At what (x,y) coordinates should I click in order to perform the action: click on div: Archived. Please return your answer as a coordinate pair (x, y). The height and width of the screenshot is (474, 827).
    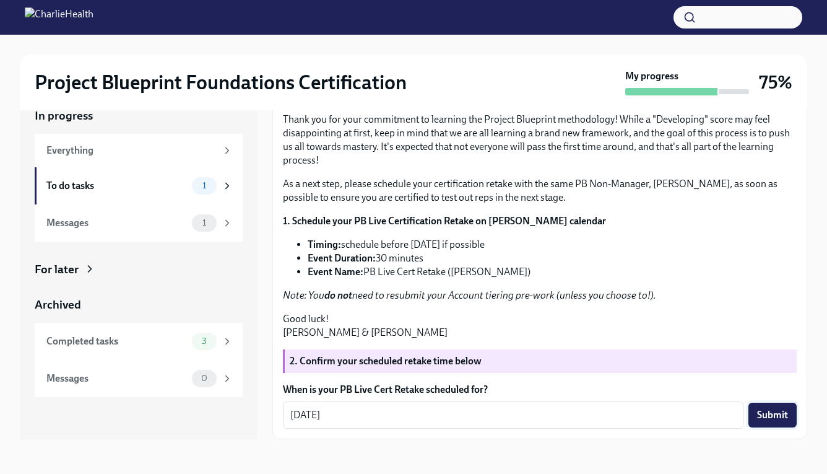
    Looking at the image, I should click on (139, 305).